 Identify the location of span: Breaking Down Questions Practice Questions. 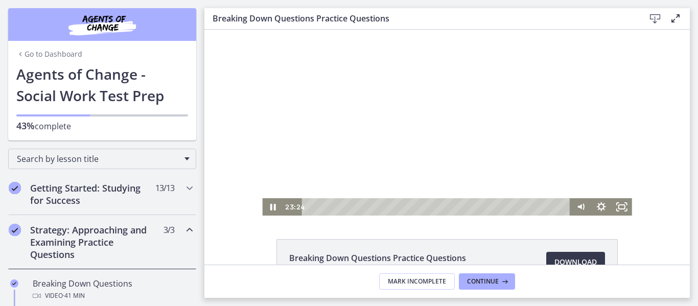
(378, 258).